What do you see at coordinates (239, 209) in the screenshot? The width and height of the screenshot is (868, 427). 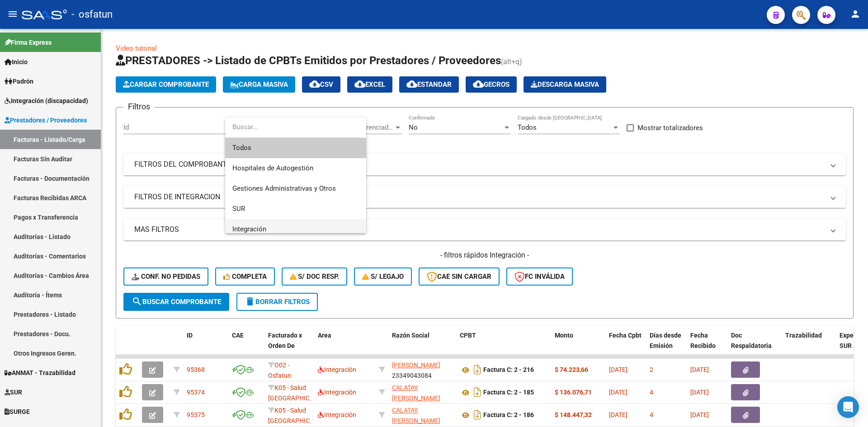 I see `span: SUR` at bounding box center [239, 209].